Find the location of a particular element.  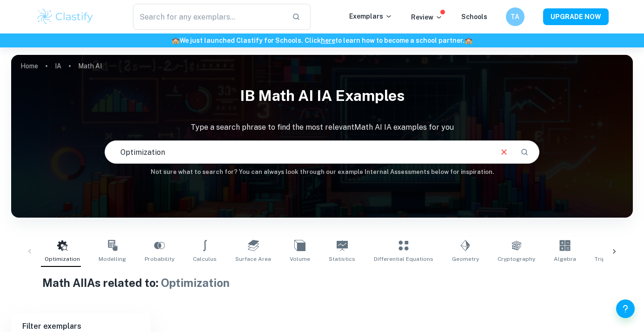

span: Volume is located at coordinates (300, 259).